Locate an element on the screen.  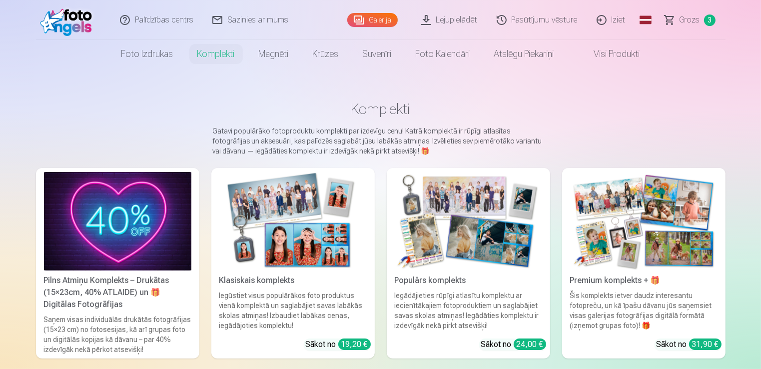
div: Pilns Atmiņu Komplekts – Drukātas (15×23cm, 40% ATLAIDE) un 🎁 Digitālas Fotogrāfijas is located at coordinates (117, 292).